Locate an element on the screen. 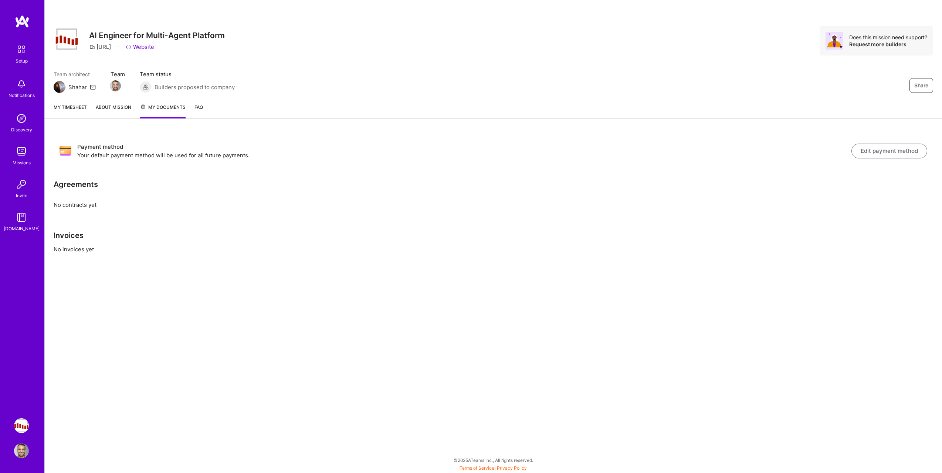  i: icon CompanyGray is located at coordinates (92, 47).